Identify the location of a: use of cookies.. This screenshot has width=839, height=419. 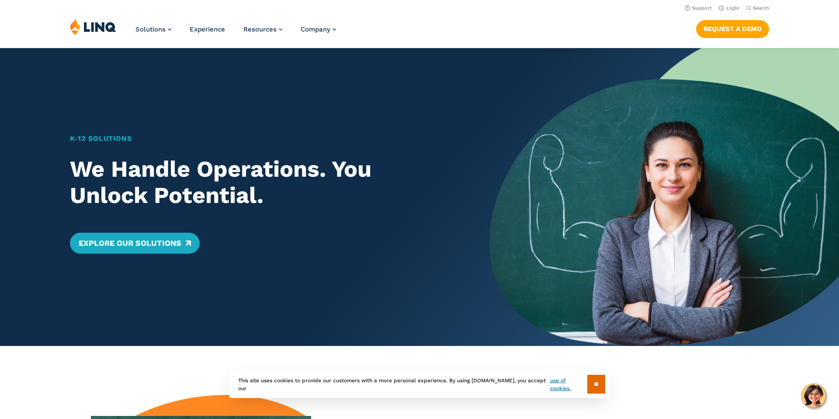
(568, 384).